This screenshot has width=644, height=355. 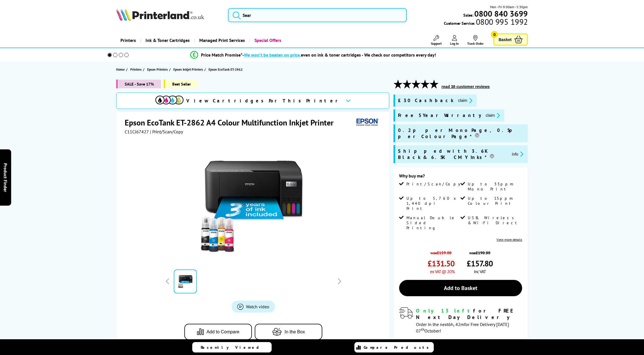 I want to click on span: Price Match Promise*, so click(x=222, y=55).